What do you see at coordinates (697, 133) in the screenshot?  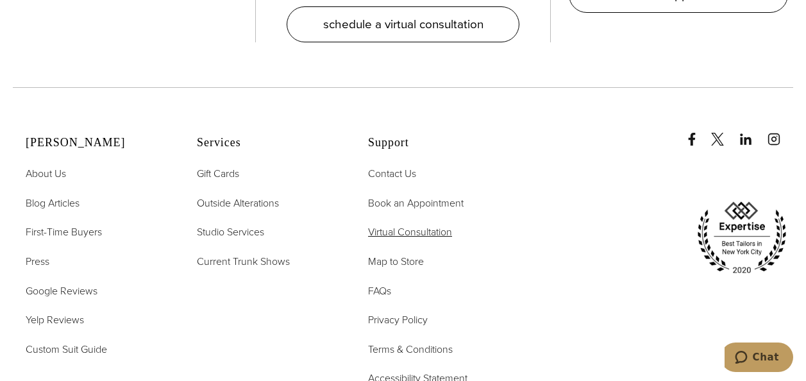 I see `a: Facebook` at bounding box center [697, 133].